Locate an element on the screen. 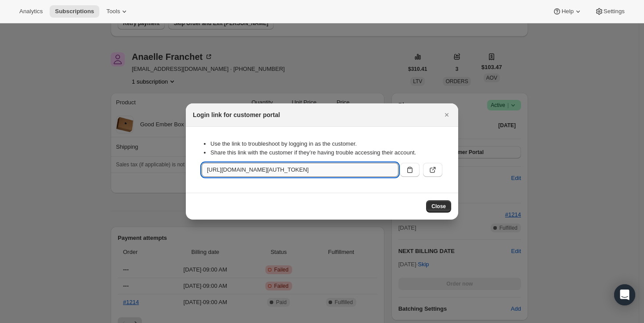 The height and width of the screenshot is (323, 644). button: Settings is located at coordinates (610, 12).